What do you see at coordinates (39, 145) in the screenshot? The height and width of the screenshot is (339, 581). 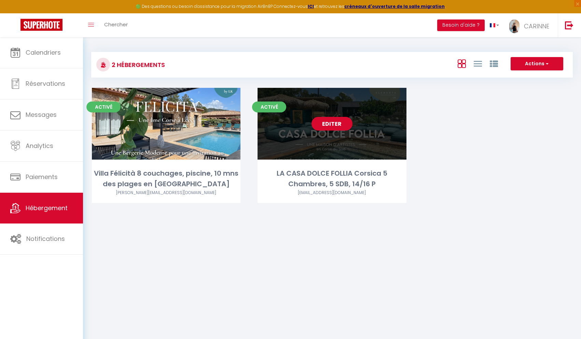 I see `span: Analytics` at bounding box center [39, 145].